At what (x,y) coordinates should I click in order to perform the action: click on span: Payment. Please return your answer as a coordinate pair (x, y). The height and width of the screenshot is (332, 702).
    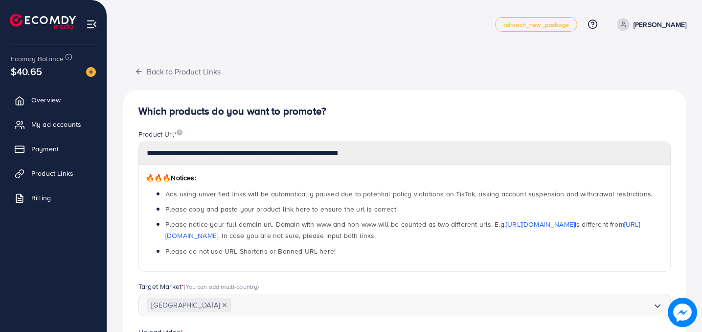
    Looking at the image, I should click on (45, 149).